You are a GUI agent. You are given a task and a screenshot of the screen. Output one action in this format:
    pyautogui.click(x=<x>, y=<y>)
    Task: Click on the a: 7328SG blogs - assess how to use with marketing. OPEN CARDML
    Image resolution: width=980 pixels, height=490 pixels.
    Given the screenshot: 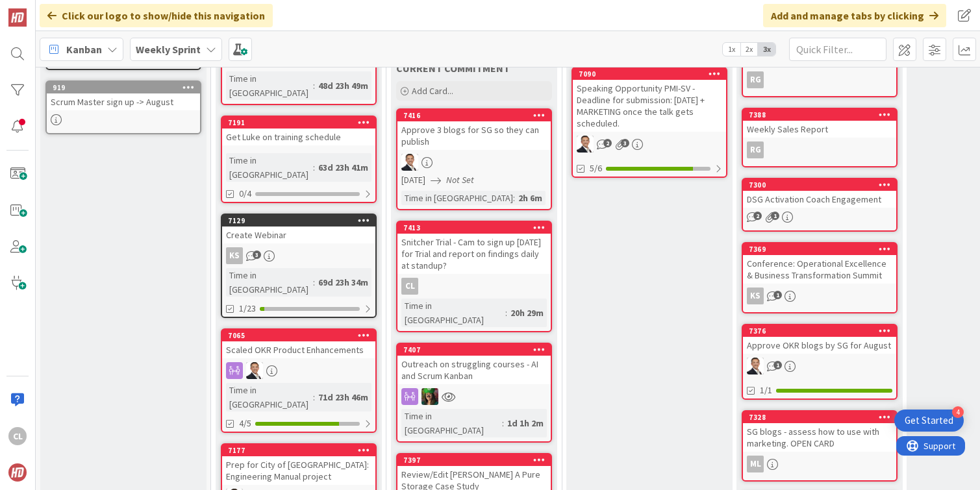 What is the action you would take?
    pyautogui.click(x=819, y=446)
    